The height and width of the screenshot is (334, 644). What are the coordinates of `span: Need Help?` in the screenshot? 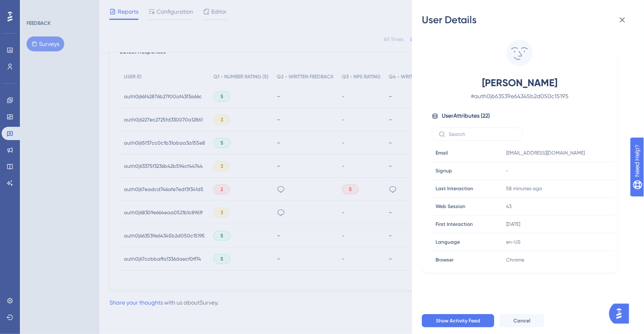 It's located at (35, 7).